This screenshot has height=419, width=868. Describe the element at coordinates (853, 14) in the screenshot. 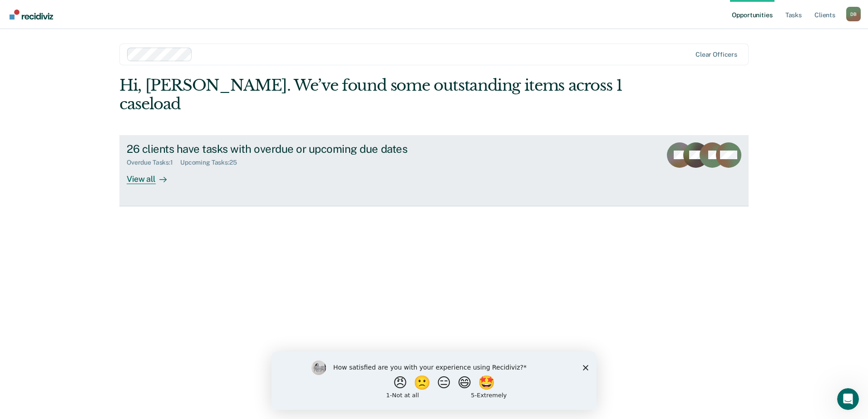

I see `div: D B` at that location.